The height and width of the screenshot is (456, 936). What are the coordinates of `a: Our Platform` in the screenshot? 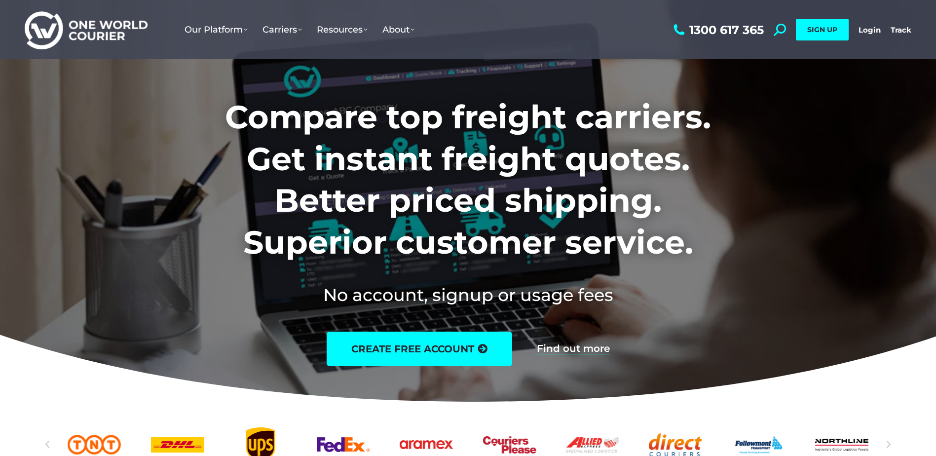 It's located at (216, 30).